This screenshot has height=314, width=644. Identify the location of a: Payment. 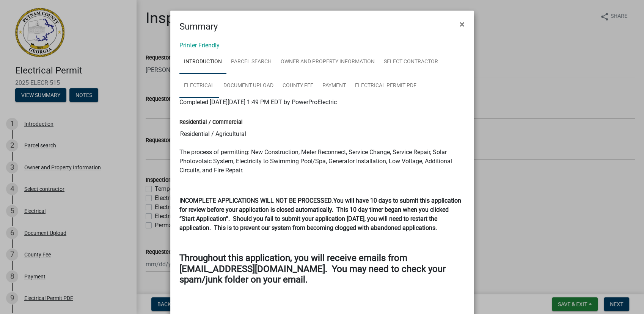
(334, 86).